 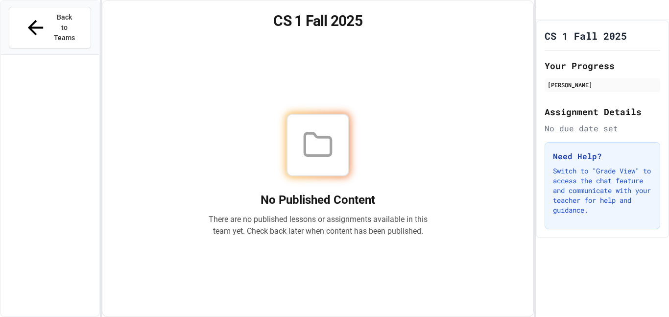 What do you see at coordinates (602, 128) in the screenshot?
I see `div: No due date set` at bounding box center [602, 128].